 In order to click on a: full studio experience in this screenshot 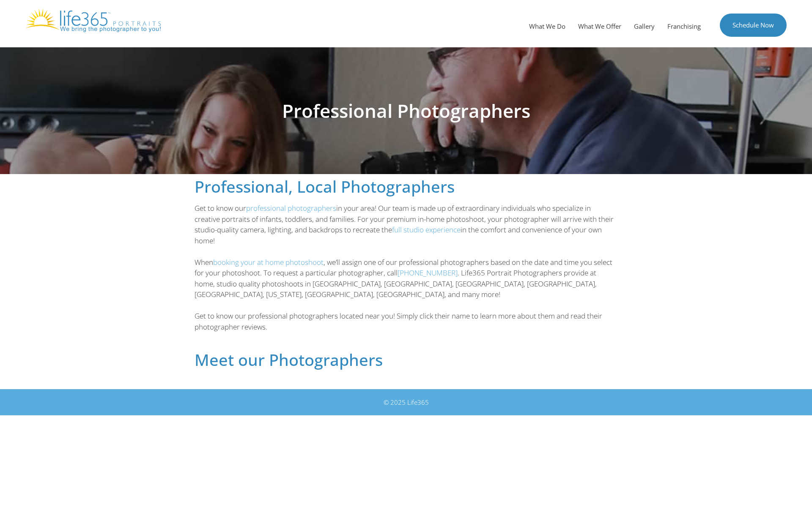, I will do `click(426, 229)`.